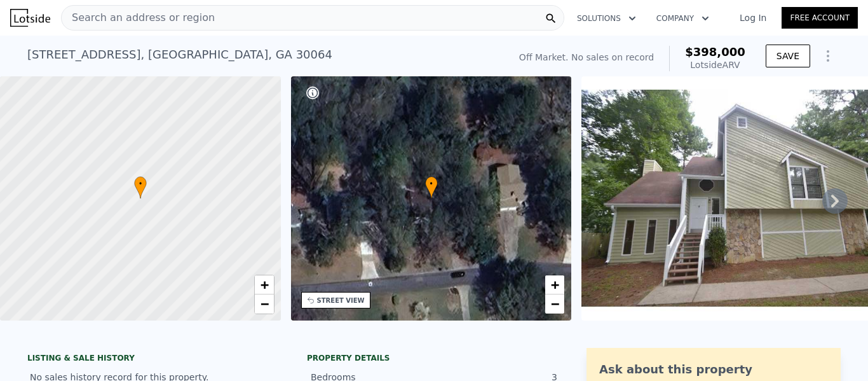 The height and width of the screenshot is (381, 868). Describe the element at coordinates (340, 300) in the screenshot. I see `div: STREET VIEW` at that location.